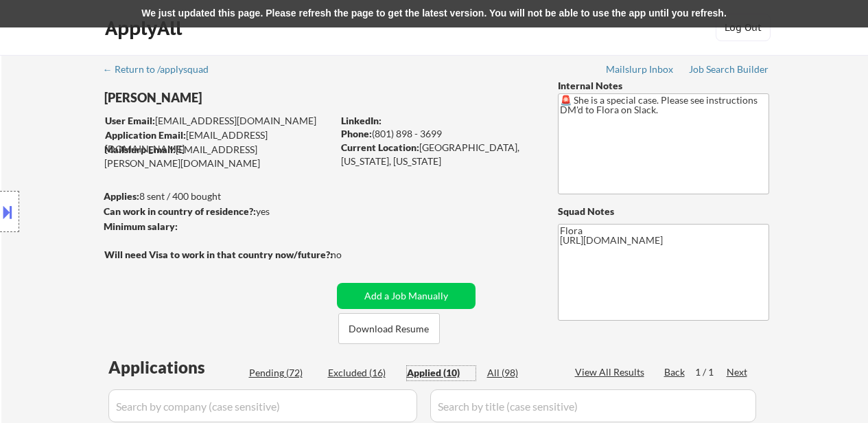 The width and height of the screenshot is (868, 423). I want to click on div: All (98), so click(521, 373).